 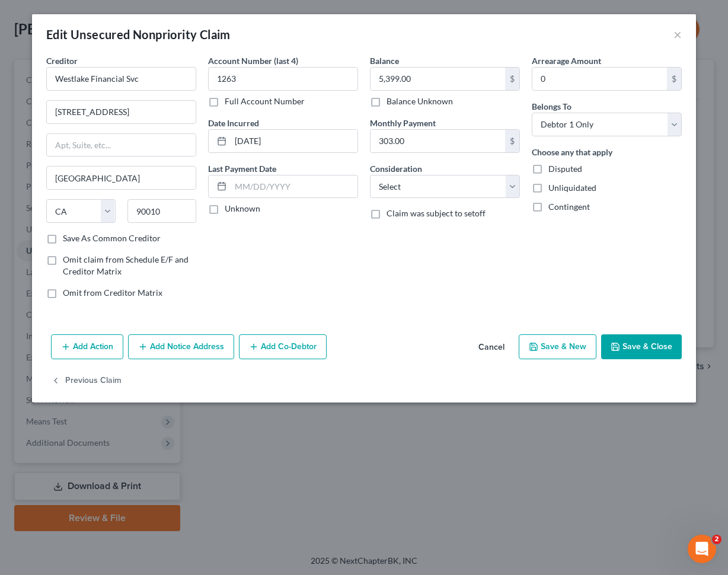 What do you see at coordinates (86, 381) in the screenshot?
I see `button: Previous Claim` at bounding box center [86, 381].